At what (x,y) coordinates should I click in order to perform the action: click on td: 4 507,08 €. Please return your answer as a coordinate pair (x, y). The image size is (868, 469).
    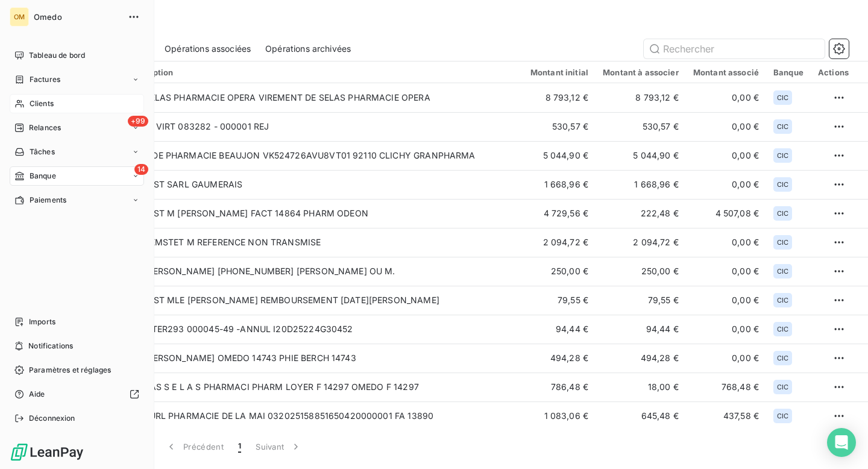
    Looking at the image, I should click on (725, 214).